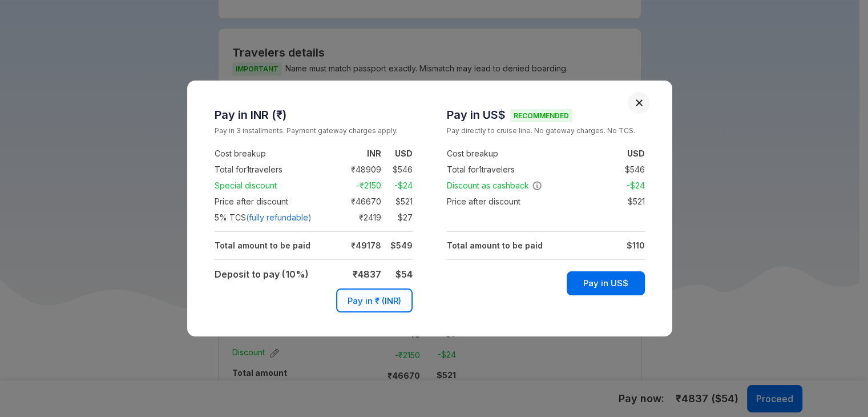 This screenshot has height=417, width=868. I want to click on strong: Deposit to pay (10%), so click(261, 274).